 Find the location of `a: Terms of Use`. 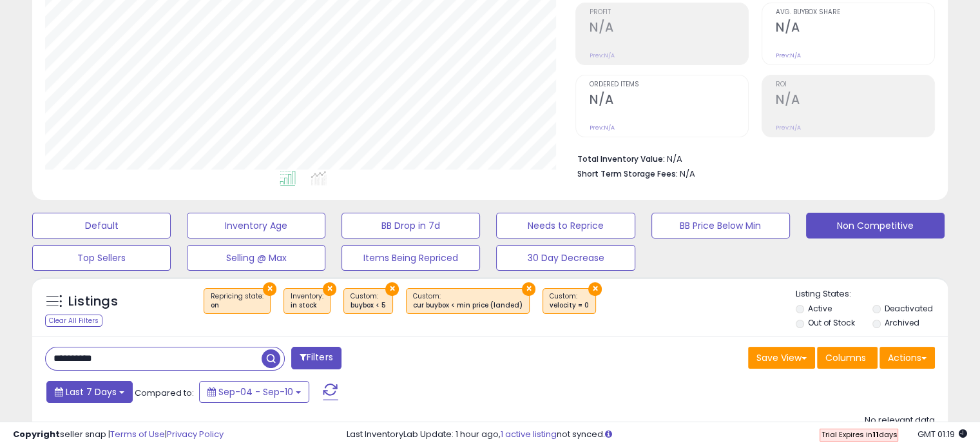

a: Terms of Use is located at coordinates (137, 434).